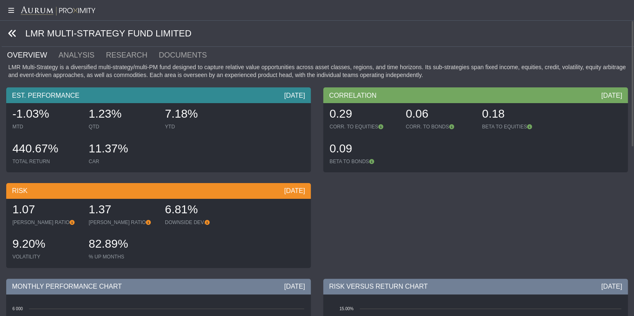  I want to click on div: 0.18, so click(516, 115).